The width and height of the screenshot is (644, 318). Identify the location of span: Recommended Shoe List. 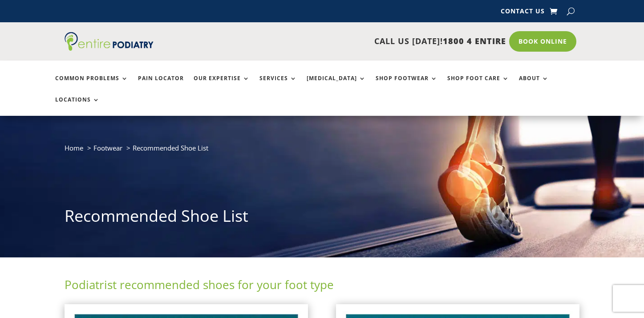
(171, 148).